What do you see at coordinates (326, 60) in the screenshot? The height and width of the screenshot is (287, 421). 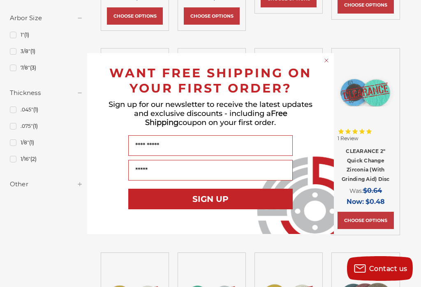 I see `button: Close dialog` at bounding box center [326, 60].